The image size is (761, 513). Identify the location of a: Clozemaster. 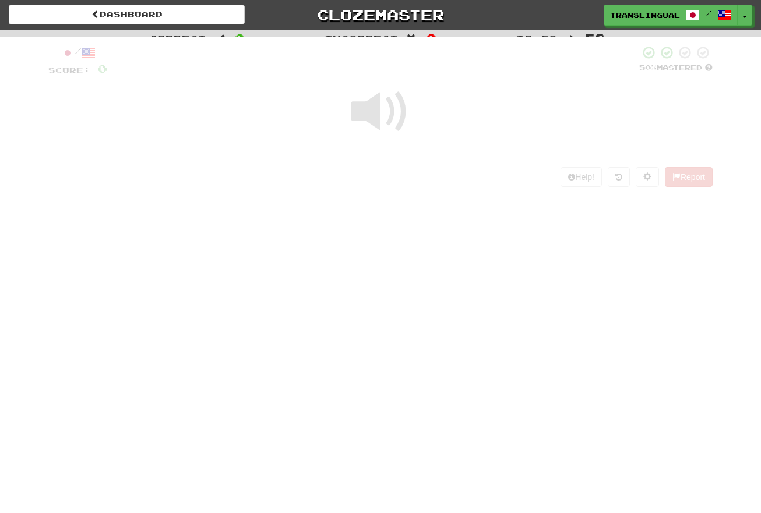
(380, 15).